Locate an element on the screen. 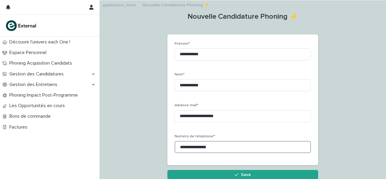  span: Nom is located at coordinates (179, 74).